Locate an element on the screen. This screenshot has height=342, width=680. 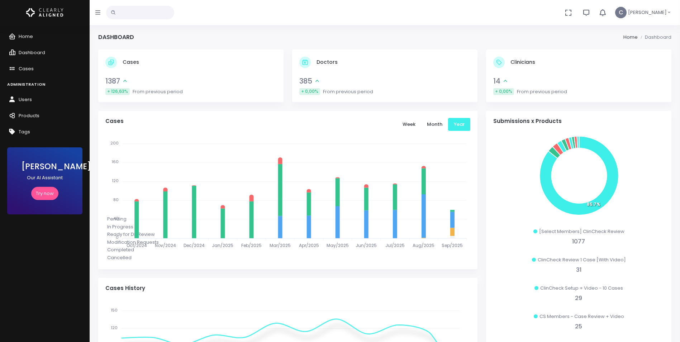
a: Month is located at coordinates (435, 124).